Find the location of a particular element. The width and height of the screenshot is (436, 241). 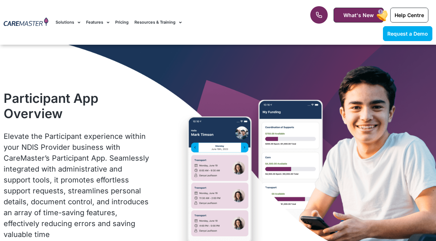

a: Solutions is located at coordinates (68, 22).